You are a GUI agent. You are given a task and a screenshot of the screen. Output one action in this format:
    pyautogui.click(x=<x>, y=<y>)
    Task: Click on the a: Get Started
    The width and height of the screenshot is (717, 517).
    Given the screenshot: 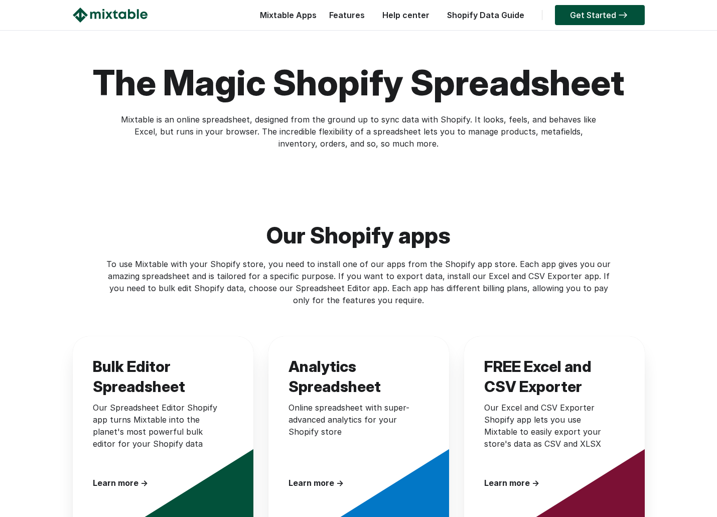 What is the action you would take?
    pyautogui.click(x=600, y=15)
    